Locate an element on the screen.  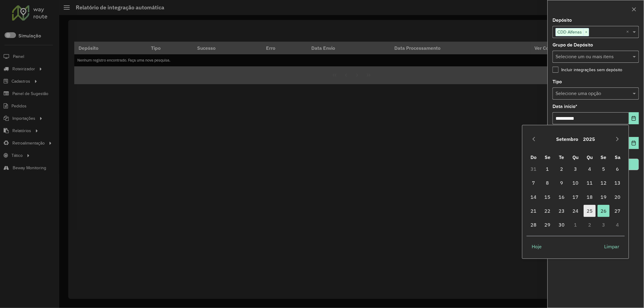
label: Data início is located at coordinates (565, 107).